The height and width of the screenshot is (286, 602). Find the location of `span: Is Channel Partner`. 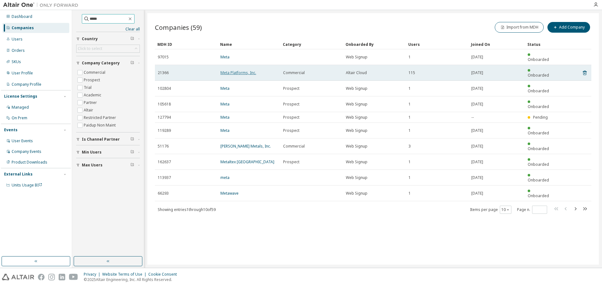

span: Is Channel Partner is located at coordinates (101, 139).